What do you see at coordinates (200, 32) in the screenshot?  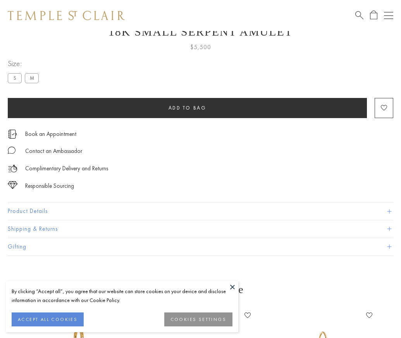 I see `h1: 18K Small Serpent Amulet` at bounding box center [200, 32].